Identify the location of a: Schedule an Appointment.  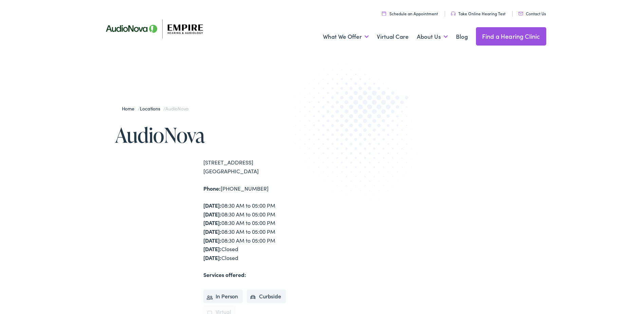
(410, 13).